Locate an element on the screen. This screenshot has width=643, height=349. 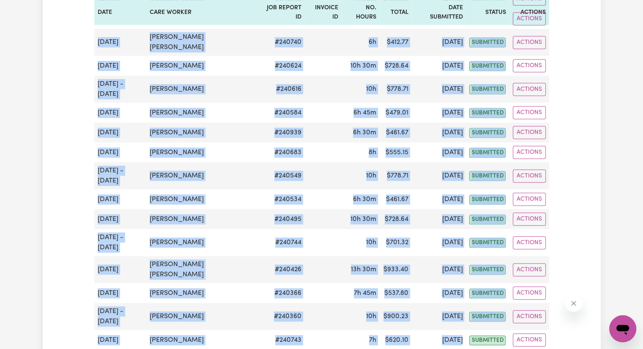
td: # 240683 is located at coordinates (281, 152).